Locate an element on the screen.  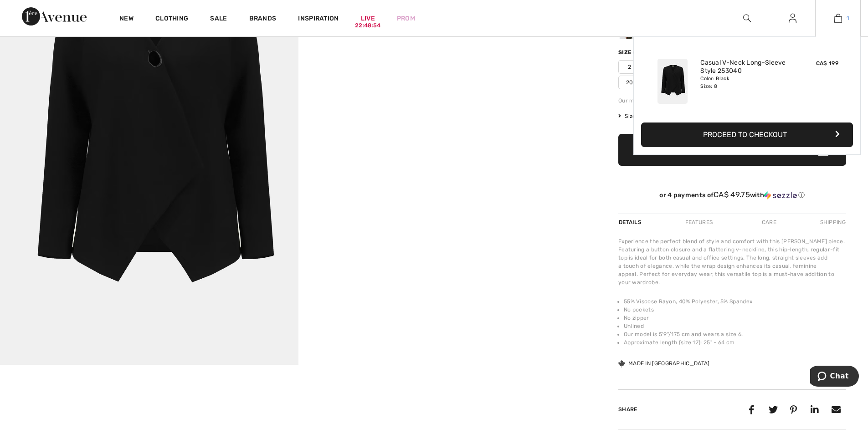
span: Inspiration is located at coordinates (318, 19).